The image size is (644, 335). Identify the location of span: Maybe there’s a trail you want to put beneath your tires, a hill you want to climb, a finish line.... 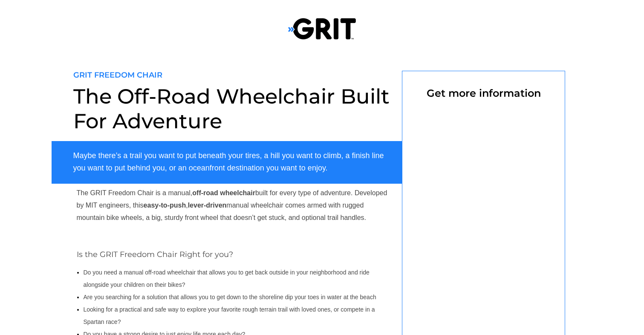
(228, 162).